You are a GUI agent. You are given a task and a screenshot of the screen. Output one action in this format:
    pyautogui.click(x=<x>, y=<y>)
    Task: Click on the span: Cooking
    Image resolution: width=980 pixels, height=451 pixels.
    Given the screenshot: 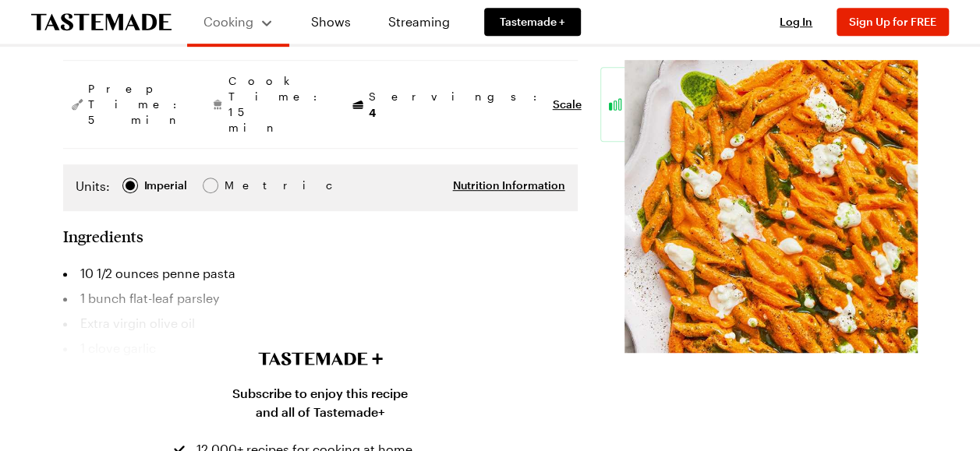 What is the action you would take?
    pyautogui.click(x=228, y=21)
    